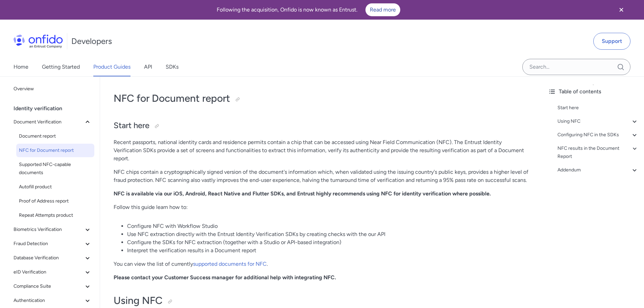  Describe the element at coordinates (148, 67) in the screenshot. I see `a: API` at that location.